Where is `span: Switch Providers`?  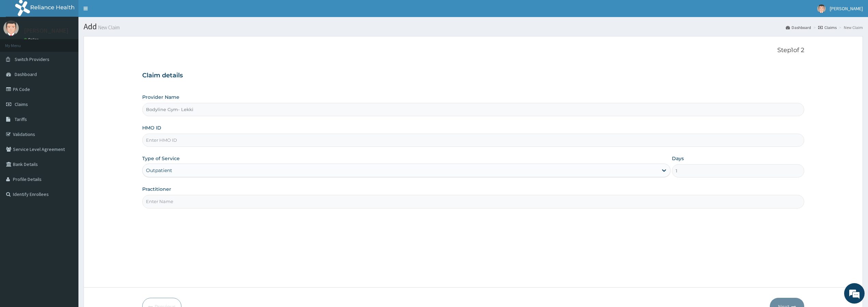
span: Switch Providers is located at coordinates (32, 60).